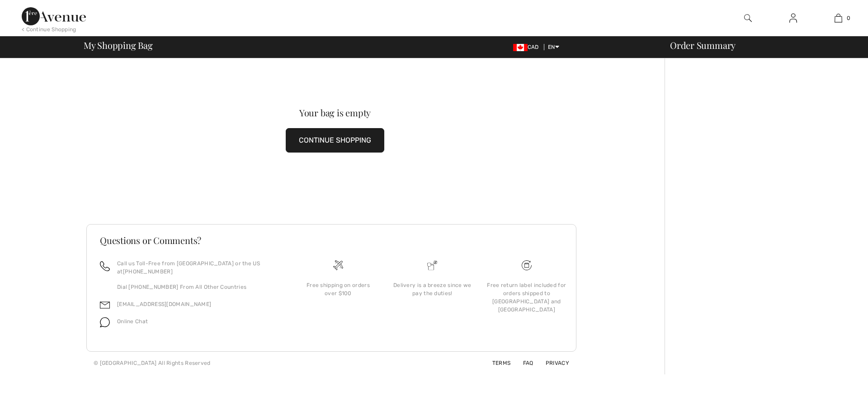 Image resolution: width=868 pixels, height=416 pixels. What do you see at coordinates (528, 47) in the screenshot?
I see `span: CAD` at bounding box center [528, 47].